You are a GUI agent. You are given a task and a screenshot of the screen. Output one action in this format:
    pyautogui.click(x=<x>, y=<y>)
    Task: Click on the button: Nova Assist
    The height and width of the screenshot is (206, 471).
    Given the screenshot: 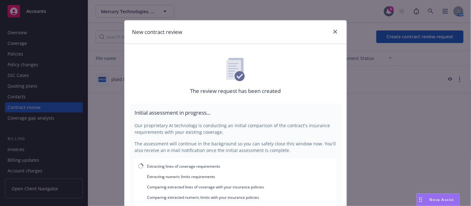 What is the action you would take?
    pyautogui.click(x=438, y=199)
    